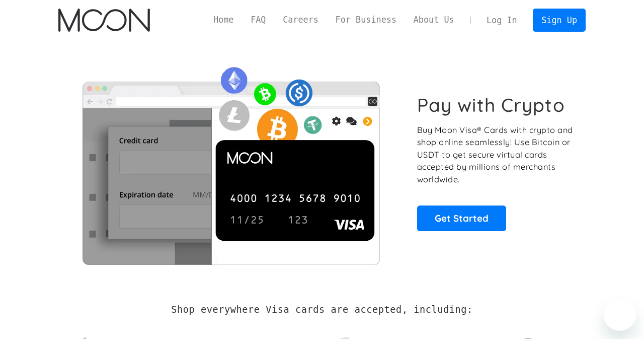 This screenshot has width=644, height=339. Describe the element at coordinates (230, 162) in the screenshot. I see `img: Moon Cards let you spend your crypto anywhere Visa is accepted.` at that location.